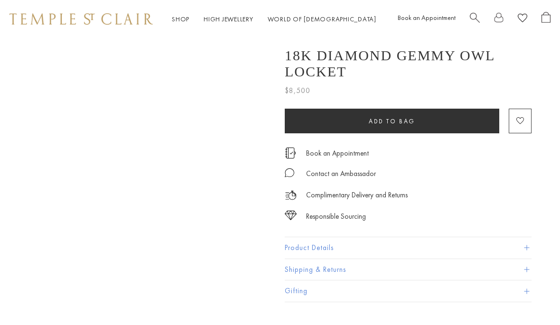 This screenshot has height=325, width=560. What do you see at coordinates (290, 195) in the screenshot?
I see `img: icon_delivery.svg` at bounding box center [290, 195].